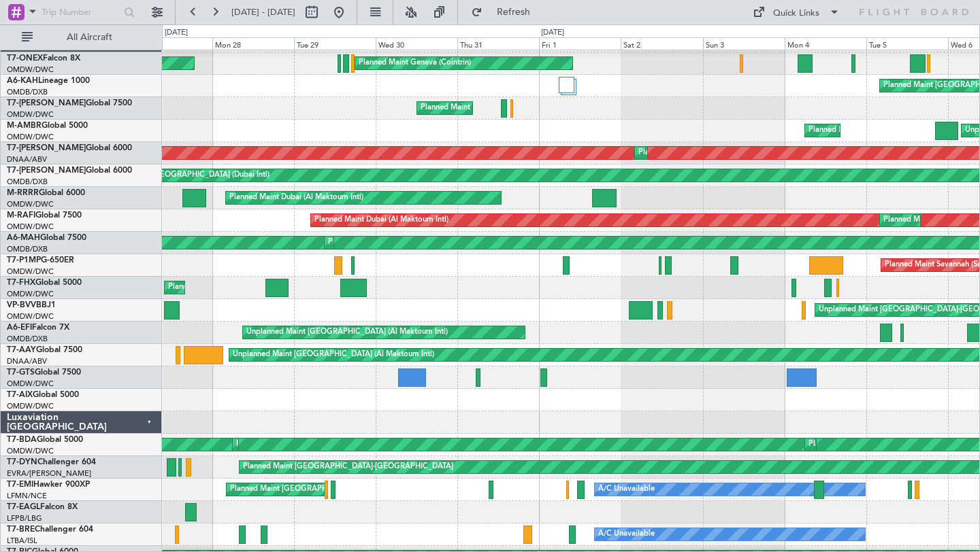  What do you see at coordinates (172, 43) in the screenshot?
I see `div: Sun 27` at bounding box center [172, 43].